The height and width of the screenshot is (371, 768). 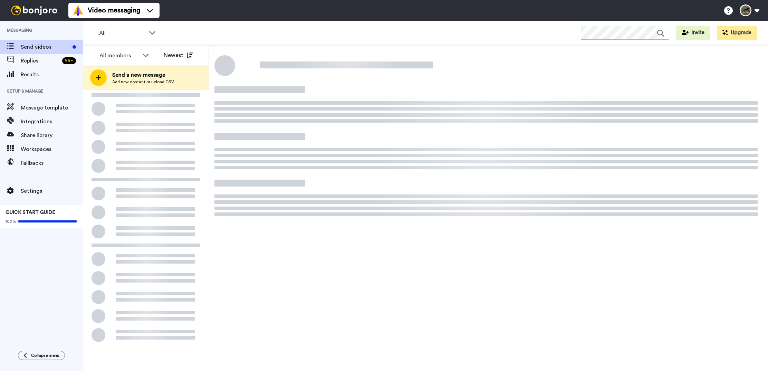 What do you see at coordinates (41, 355) in the screenshot?
I see `button: Collapse menu` at bounding box center [41, 355].